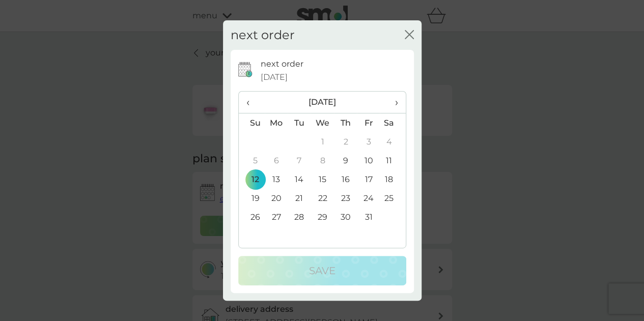 The width and height of the screenshot is (644, 321). I want to click on td: 4, so click(393, 141).